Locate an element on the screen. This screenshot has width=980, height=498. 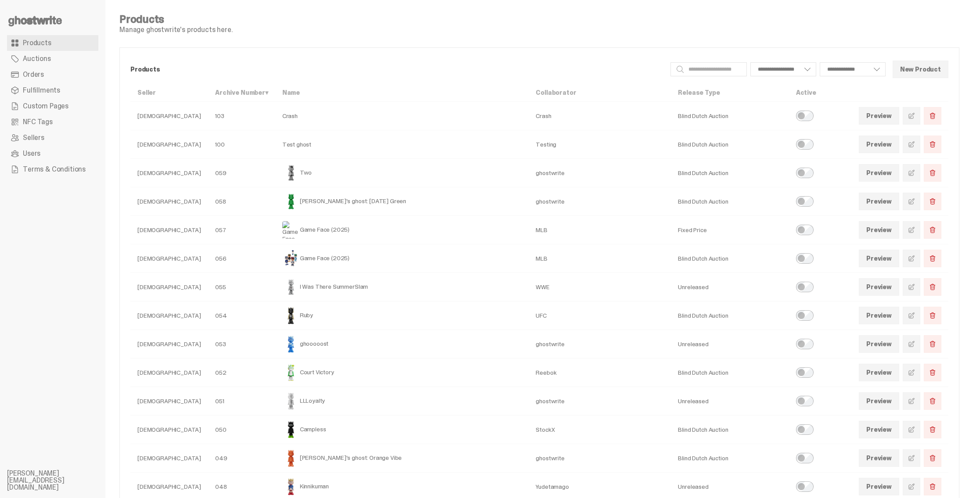
td: Ruby is located at coordinates (402, 316).